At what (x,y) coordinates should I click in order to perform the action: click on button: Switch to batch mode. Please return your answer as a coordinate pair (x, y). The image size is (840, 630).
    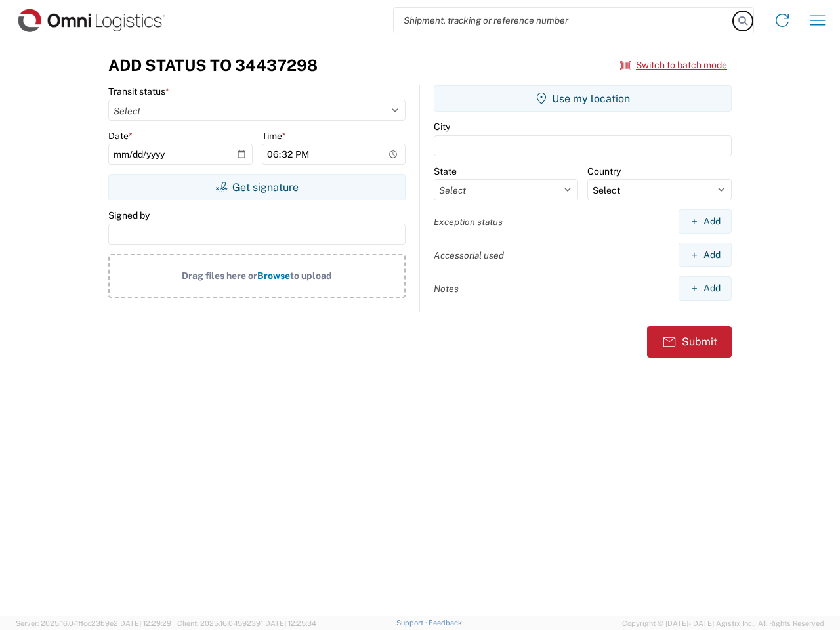
    Looking at the image, I should click on (674, 65).